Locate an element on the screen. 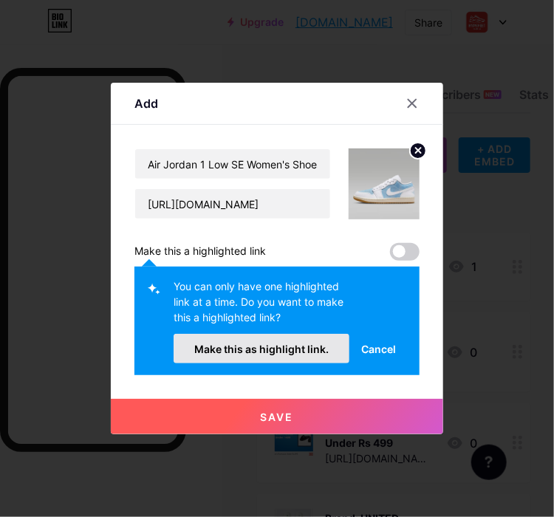 The image size is (554, 517). div: You can only have one highlighted link at a time. Do you want to make this a highlighted link? is located at coordinates (261, 306).